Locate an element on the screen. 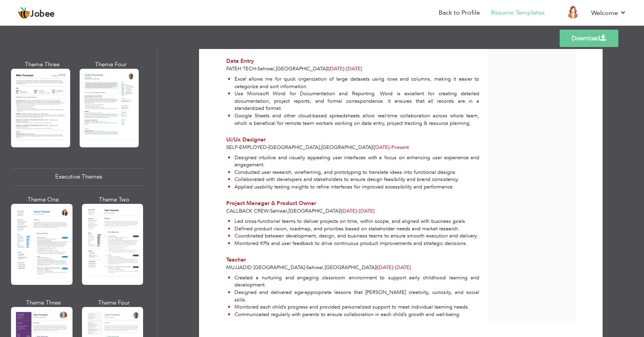 Image resolution: width=644 pixels, height=337 pixels. span: Data Entry is located at coordinates (240, 61).